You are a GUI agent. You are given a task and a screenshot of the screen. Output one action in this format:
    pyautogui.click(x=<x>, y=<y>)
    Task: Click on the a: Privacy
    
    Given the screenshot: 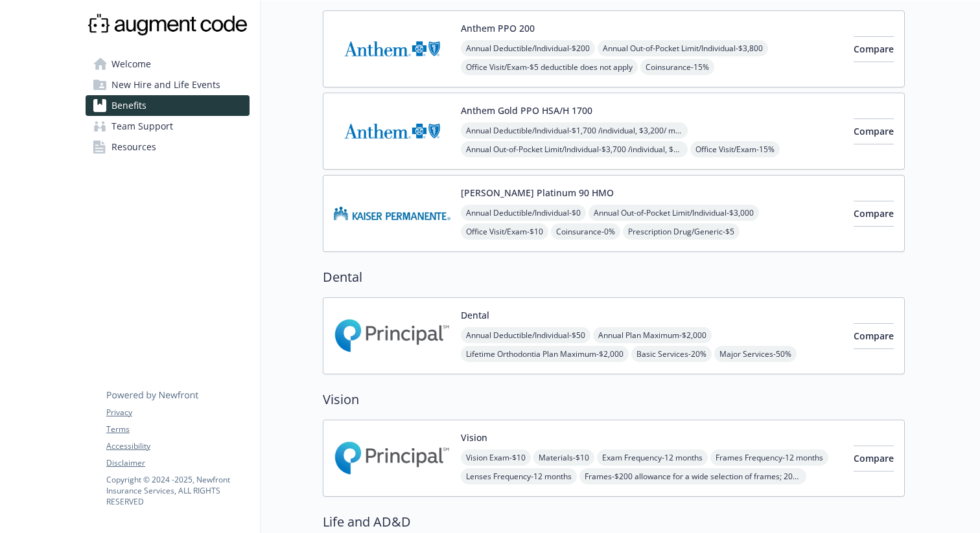 What is the action you would take?
    pyautogui.click(x=178, y=413)
    